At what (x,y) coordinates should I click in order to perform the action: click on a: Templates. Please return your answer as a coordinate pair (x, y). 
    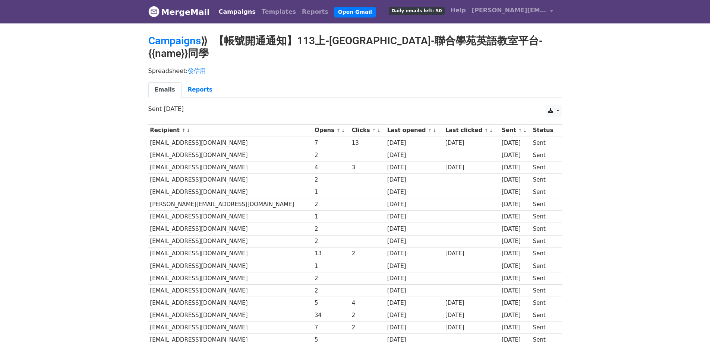
    Looking at the image, I should click on (279, 12).